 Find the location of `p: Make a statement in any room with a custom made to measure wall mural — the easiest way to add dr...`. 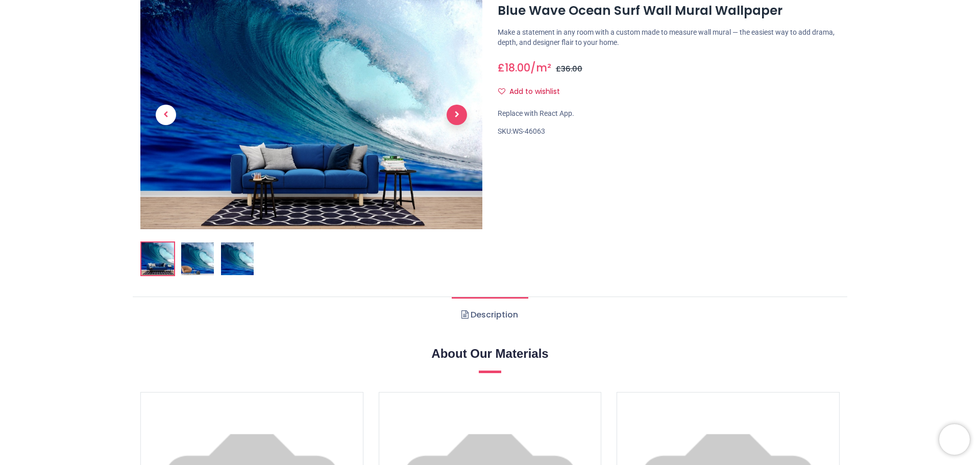

p: Make a statement in any room with a custom made to measure wall mural — the easiest way to add dr... is located at coordinates (669, 37).